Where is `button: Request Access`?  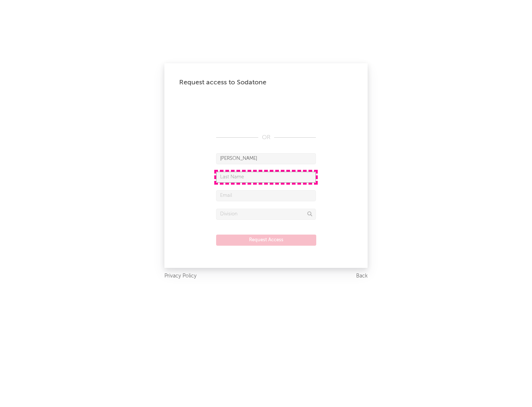
button: Request Access is located at coordinates (266, 240).